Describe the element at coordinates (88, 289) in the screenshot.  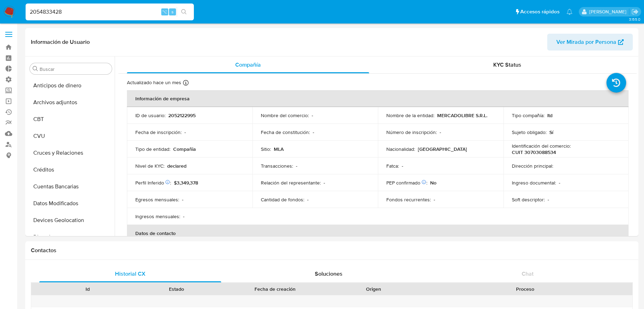
I see `div: Id` at that location.